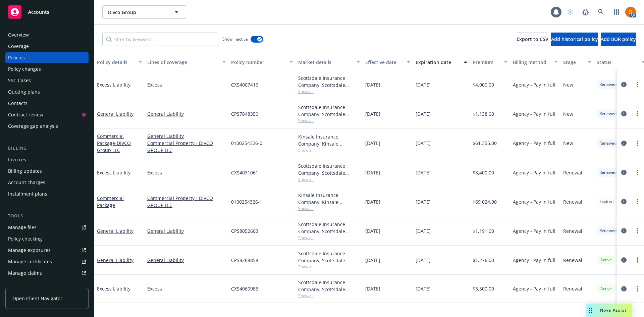 The height and width of the screenshot is (317, 644). I want to click on a: Policy checking, so click(47, 239).